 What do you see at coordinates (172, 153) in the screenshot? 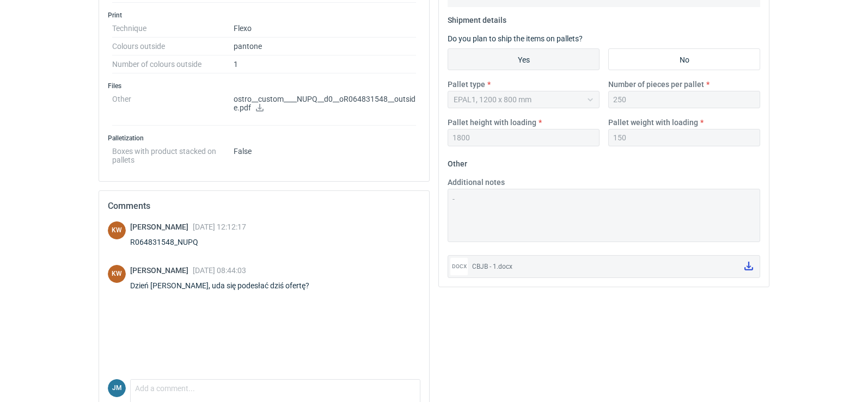
I see `dt: Boxes with product stacked on pallets` at bounding box center [172, 153].